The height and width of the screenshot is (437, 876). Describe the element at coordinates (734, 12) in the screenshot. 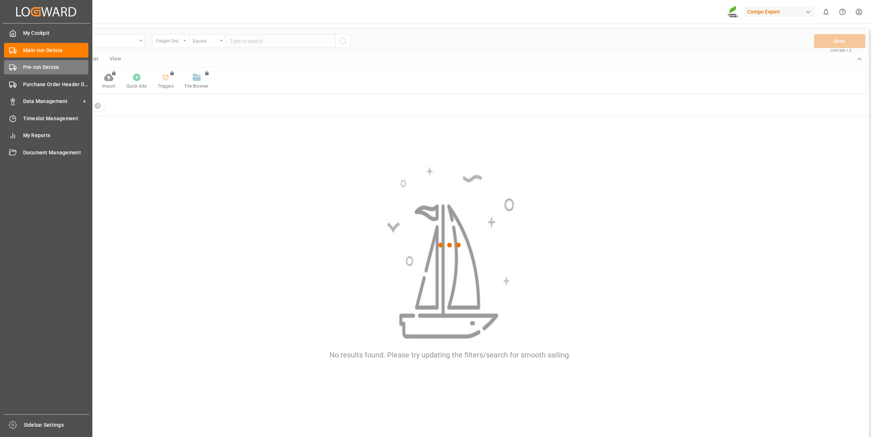

I see `img: Screenshot%202023-09-29%20at%2010.02.21.png_1712312052.png` at that location.